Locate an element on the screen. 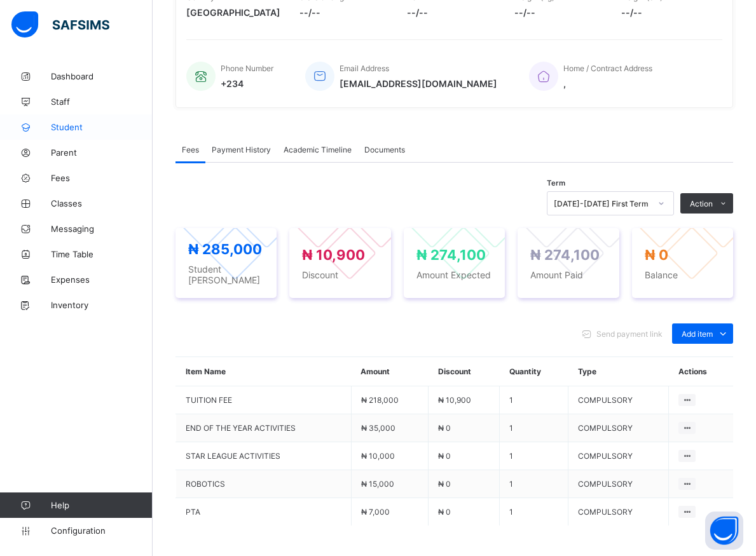 This screenshot has height=556, width=756. img: safsims is located at coordinates (60, 25).